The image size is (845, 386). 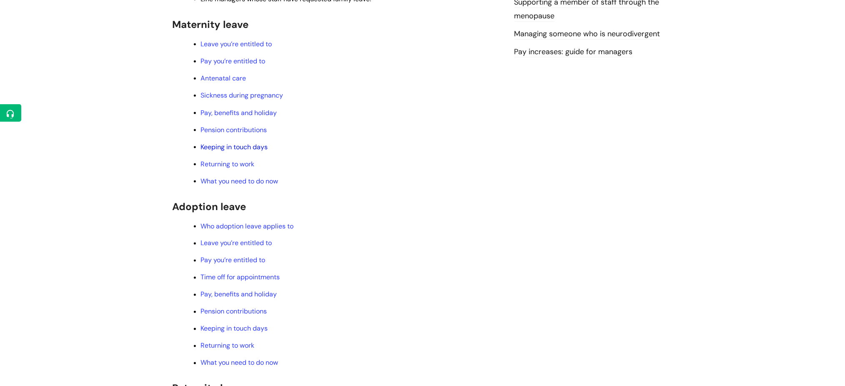 What do you see at coordinates (247, 226) in the screenshot?
I see `a: Who adoption leave applies to` at bounding box center [247, 226].